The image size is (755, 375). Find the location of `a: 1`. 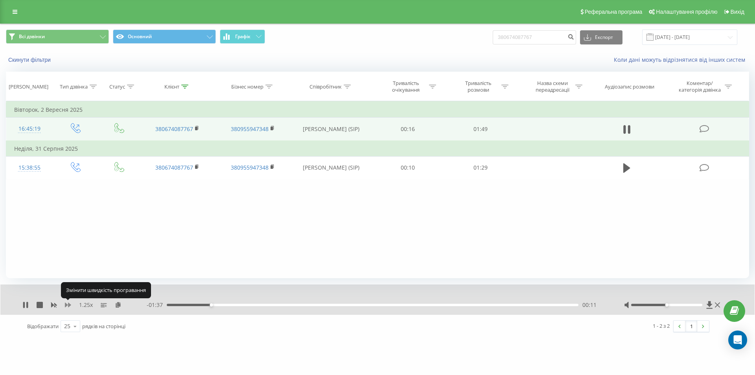

a: 1 is located at coordinates (691, 326).